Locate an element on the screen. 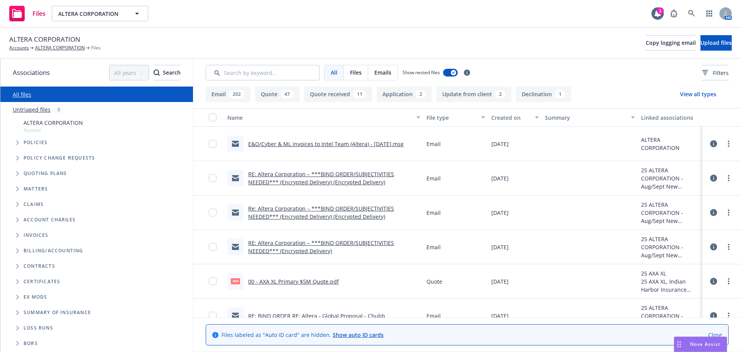  div: 47 is located at coordinates (287, 94).